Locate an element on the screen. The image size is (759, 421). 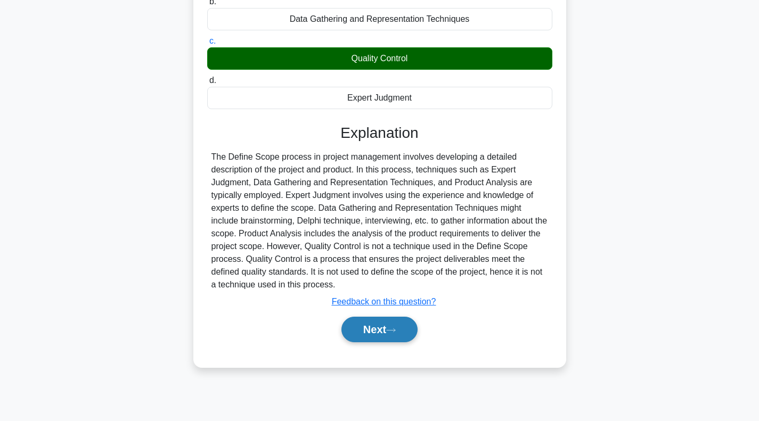
h3: Explanation is located at coordinates (380, 133).